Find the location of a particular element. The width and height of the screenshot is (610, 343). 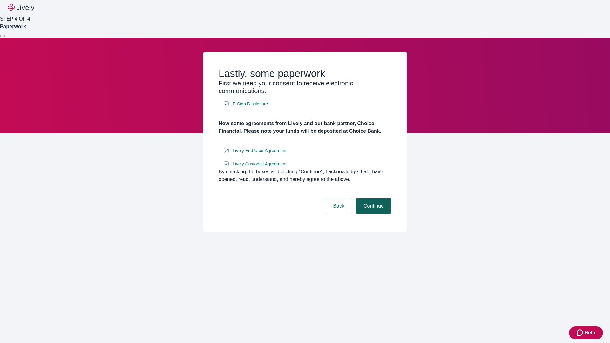

button: Zendesk support iconHelp is located at coordinates (586, 333).